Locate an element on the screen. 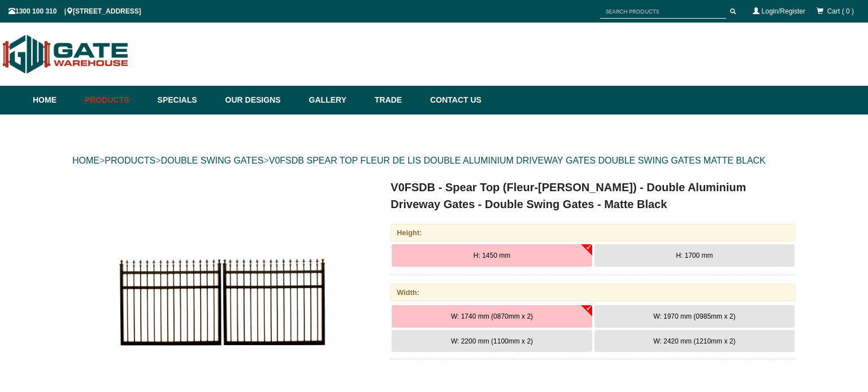 This screenshot has height=392, width=868. span: W: 1740 mm (0870mm x 2) is located at coordinates (491, 317).